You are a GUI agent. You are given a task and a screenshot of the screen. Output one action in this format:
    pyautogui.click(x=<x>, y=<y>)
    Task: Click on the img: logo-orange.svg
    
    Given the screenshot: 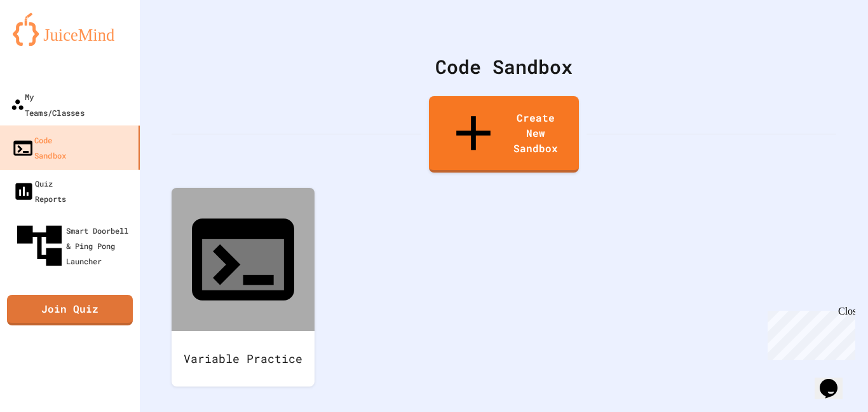 What is the action you would take?
    pyautogui.click(x=70, y=29)
    